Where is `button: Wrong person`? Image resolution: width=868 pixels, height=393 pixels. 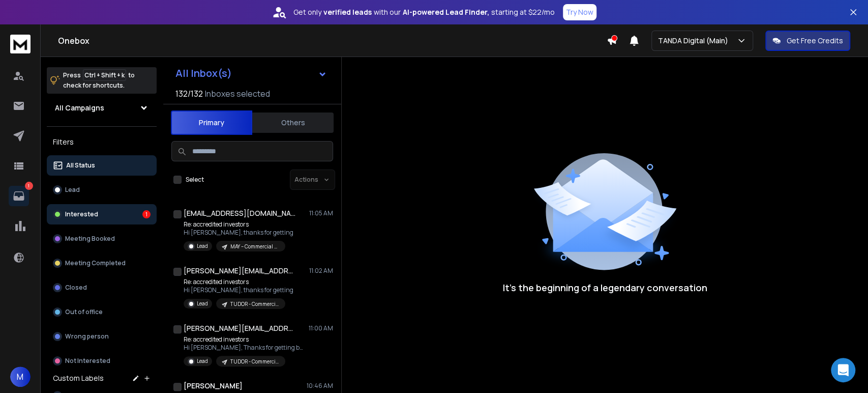
button: Wrong person is located at coordinates (102, 336).